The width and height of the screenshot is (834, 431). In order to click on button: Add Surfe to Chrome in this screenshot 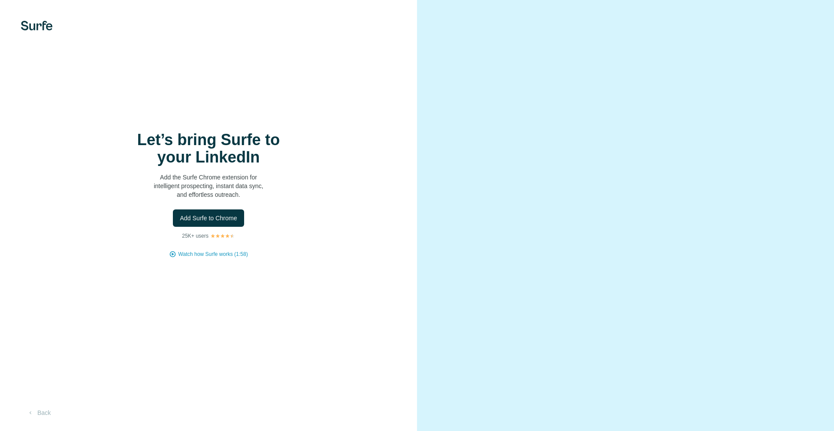, I will do `click(209, 218)`.